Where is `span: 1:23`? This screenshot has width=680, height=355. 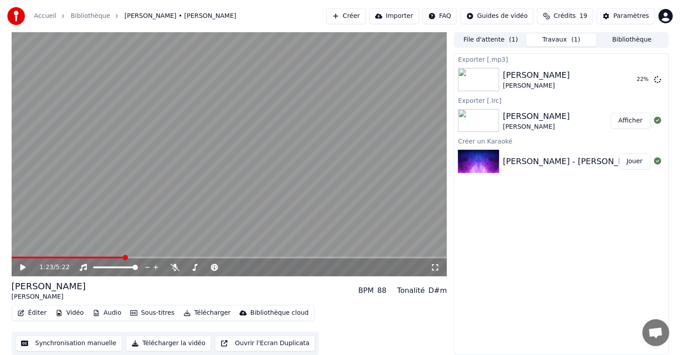
span: 1:23 is located at coordinates (46, 268).